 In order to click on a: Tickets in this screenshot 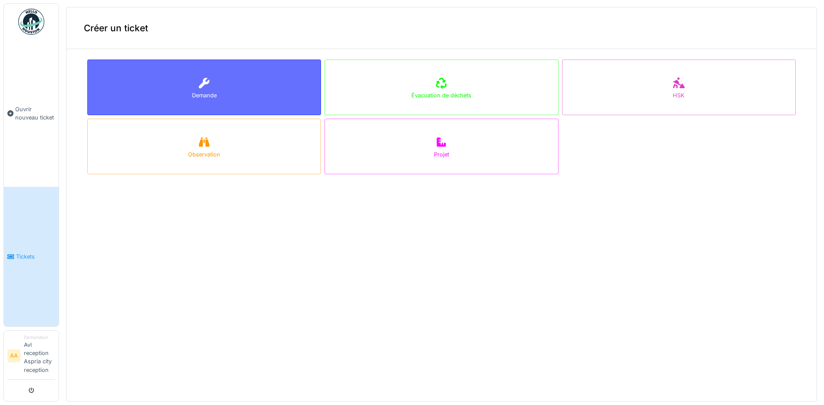, I will do `click(31, 256)`.